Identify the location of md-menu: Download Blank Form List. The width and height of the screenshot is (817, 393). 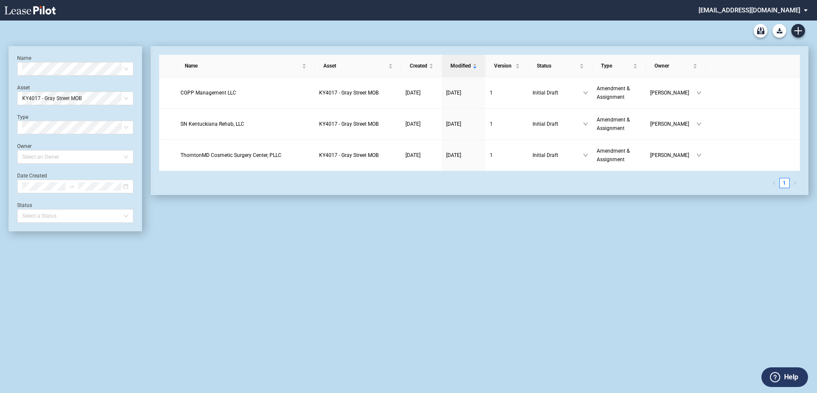
(780, 31).